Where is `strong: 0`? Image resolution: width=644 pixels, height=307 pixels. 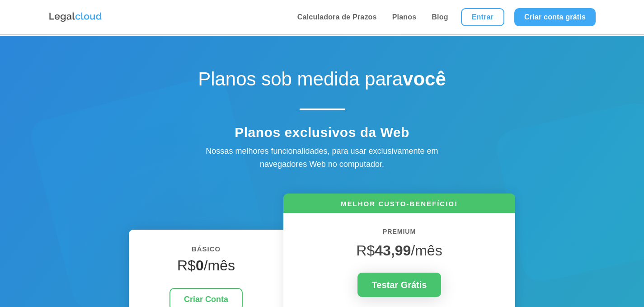
strong: 0 is located at coordinates (200, 265).